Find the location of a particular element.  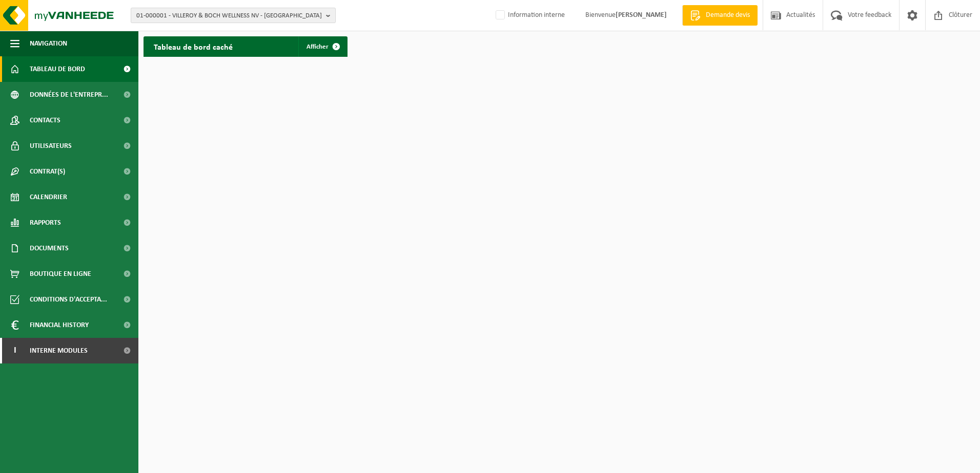

span: Conditions d'accepta... is located at coordinates (68, 300).